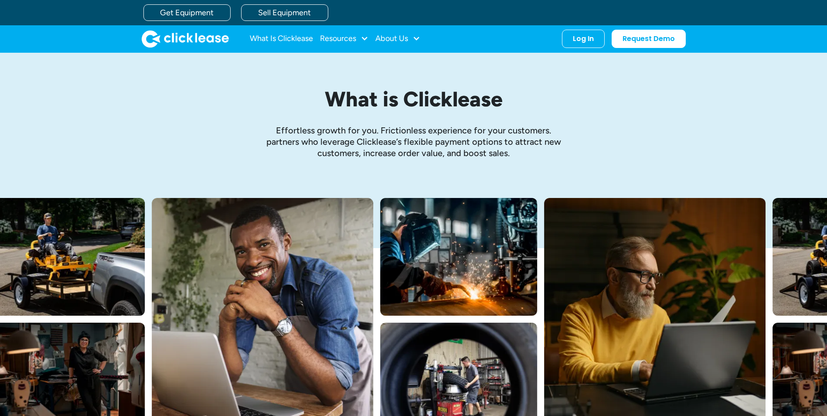  Describe the element at coordinates (187, 13) in the screenshot. I see `a: Get Equipment` at that location.